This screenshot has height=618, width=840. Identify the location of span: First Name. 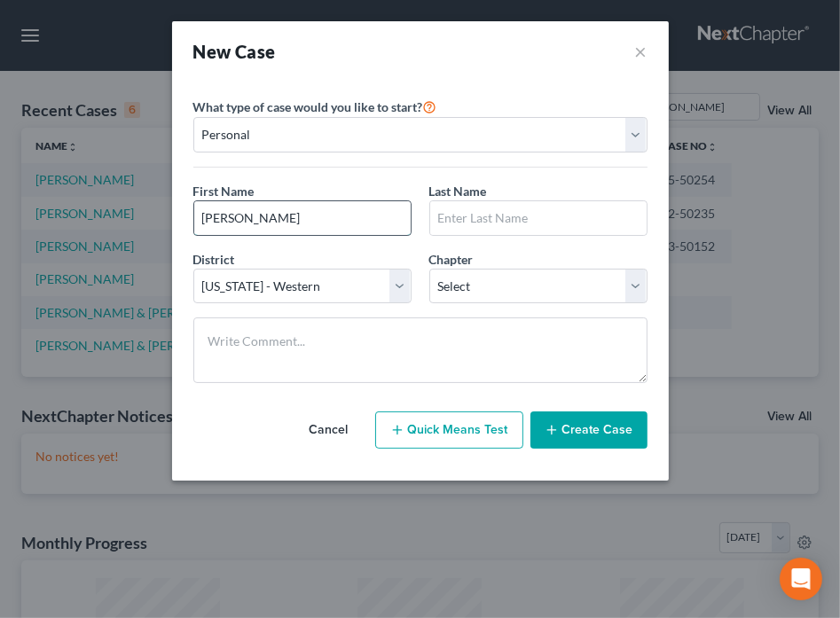
(223, 191).